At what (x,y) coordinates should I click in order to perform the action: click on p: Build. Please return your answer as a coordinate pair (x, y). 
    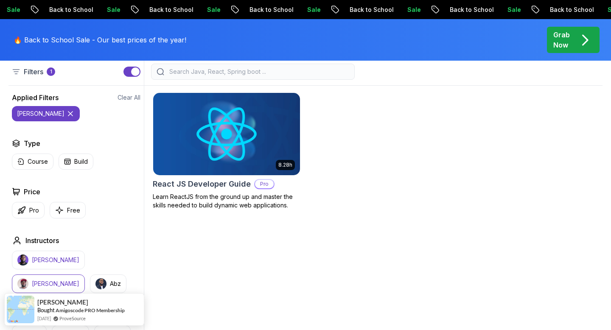
    Looking at the image, I should click on (81, 162).